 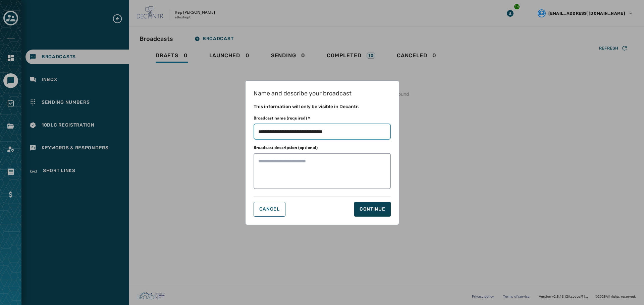 What do you see at coordinates (269, 209) in the screenshot?
I see `span: Cancel` at bounding box center [269, 209].